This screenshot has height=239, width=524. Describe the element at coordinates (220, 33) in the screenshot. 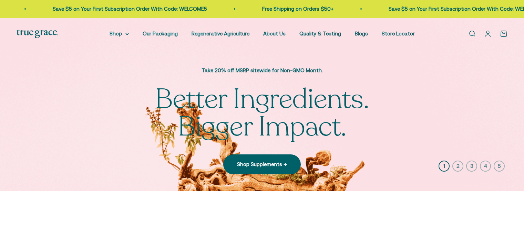

I see `a: Regenerative Agriculture` at that location.